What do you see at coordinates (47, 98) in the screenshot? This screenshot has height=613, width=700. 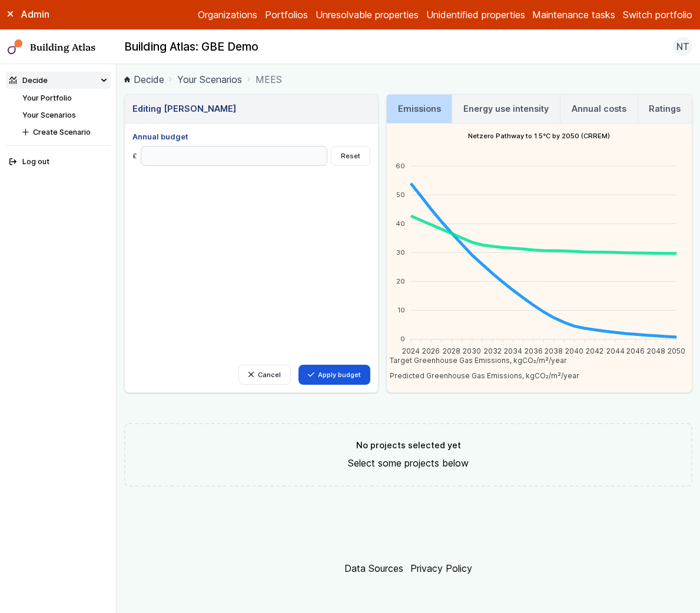 I see `a: Your Portfolio` at bounding box center [47, 98].